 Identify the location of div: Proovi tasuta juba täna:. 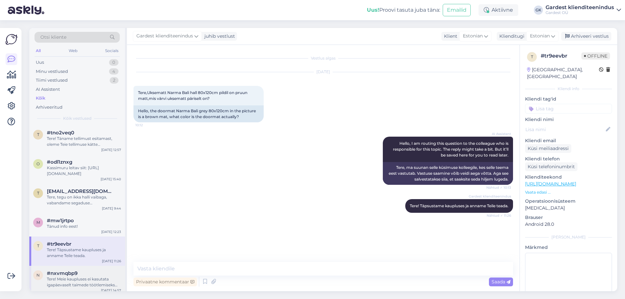
(404, 10).